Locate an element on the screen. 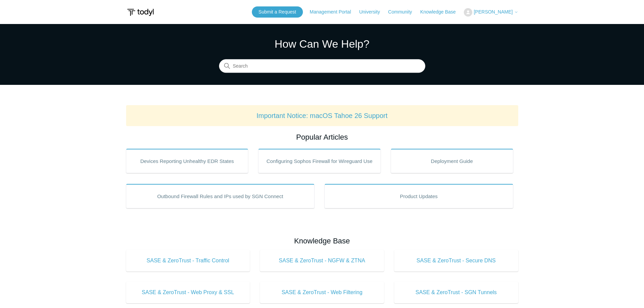  a: Configuring Sophos Firewall for Wireguard Use is located at coordinates (319, 161).